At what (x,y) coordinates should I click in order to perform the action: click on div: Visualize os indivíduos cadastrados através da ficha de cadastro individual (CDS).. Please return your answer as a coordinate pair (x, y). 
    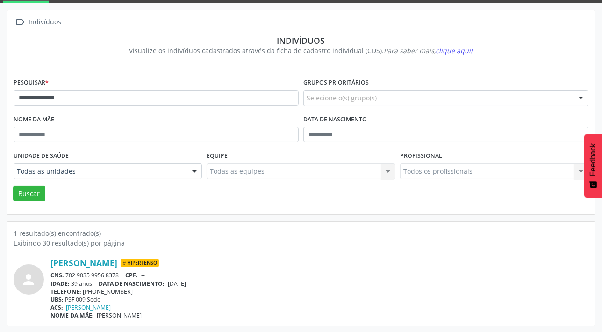
    Looking at the image, I should click on (301, 50).